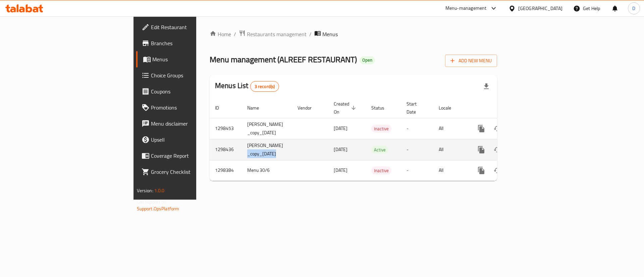 This screenshot has height=277, width=644. I want to click on span: Name, so click(258, 108).